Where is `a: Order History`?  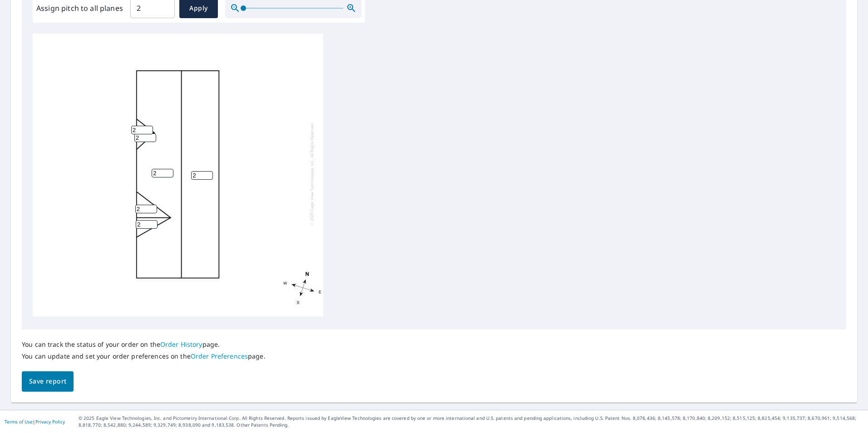
a: Order History is located at coordinates (181, 344).